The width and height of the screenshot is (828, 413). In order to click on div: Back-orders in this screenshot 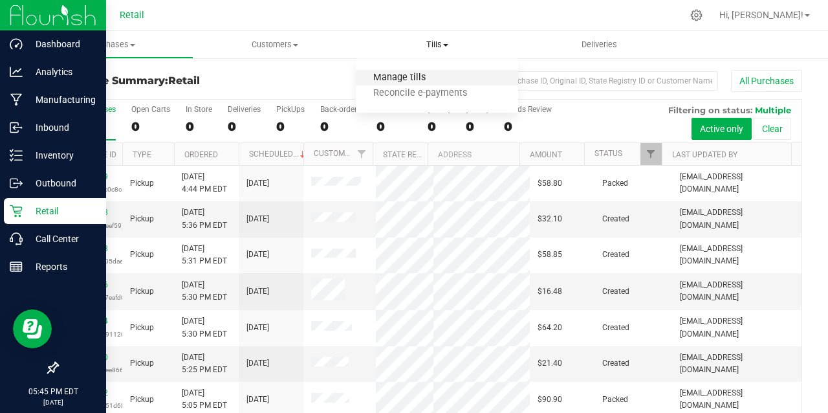, I will do `click(340, 109)`.